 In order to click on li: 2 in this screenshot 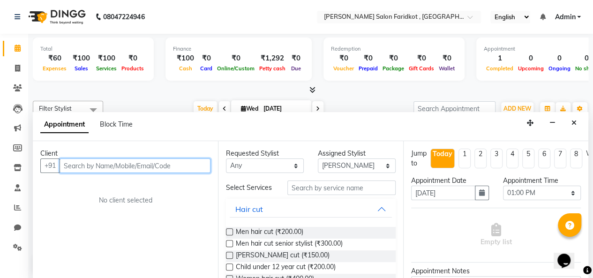, I will do `click(481, 159)`.